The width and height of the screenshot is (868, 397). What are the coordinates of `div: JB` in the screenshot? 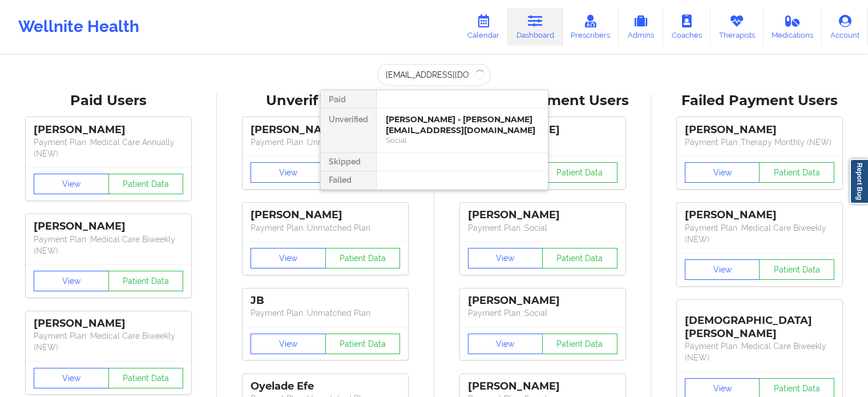 It's located at (326, 301).